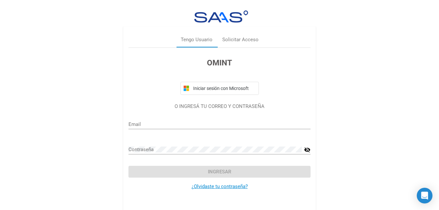 This screenshot has height=210, width=439. I want to click on span: Ingresar, so click(220, 172).